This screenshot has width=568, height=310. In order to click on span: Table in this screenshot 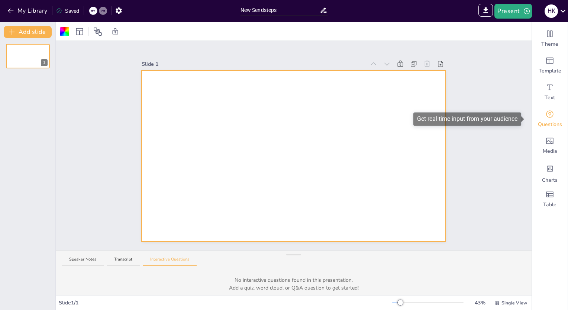, I will do `click(549, 205)`.